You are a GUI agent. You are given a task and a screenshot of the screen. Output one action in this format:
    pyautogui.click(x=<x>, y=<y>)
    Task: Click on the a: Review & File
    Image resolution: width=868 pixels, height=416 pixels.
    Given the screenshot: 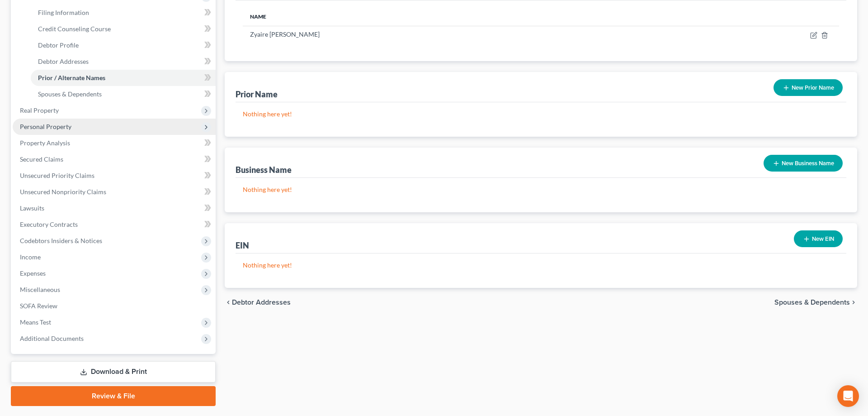 What is the action you would take?
    pyautogui.click(x=113, y=396)
    